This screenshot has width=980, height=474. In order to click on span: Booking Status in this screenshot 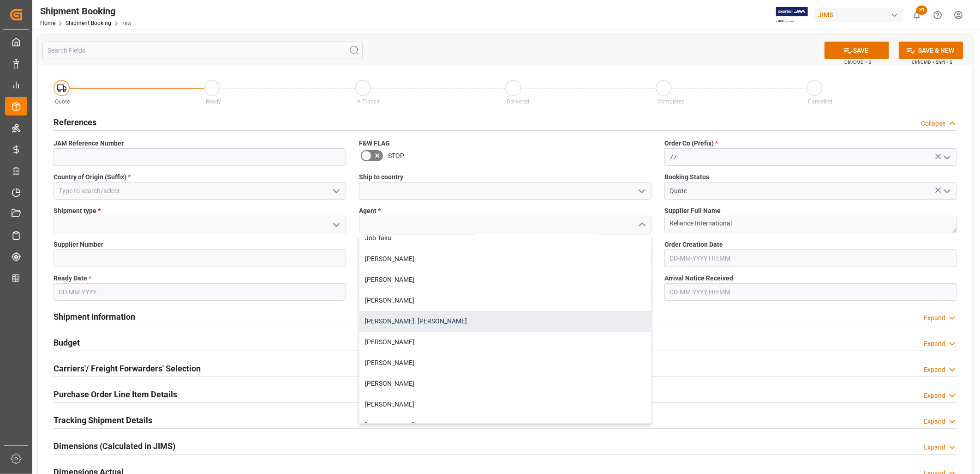, I will do `click(687, 177)`.